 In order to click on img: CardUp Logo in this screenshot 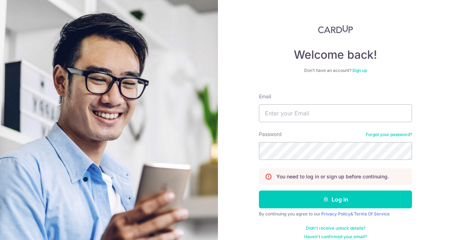, I will do `click(336, 29)`.